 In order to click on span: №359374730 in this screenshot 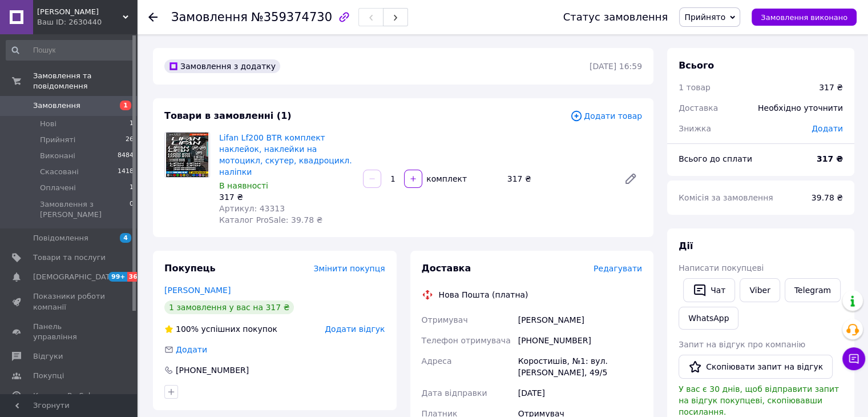, I will do `click(292, 17)`.